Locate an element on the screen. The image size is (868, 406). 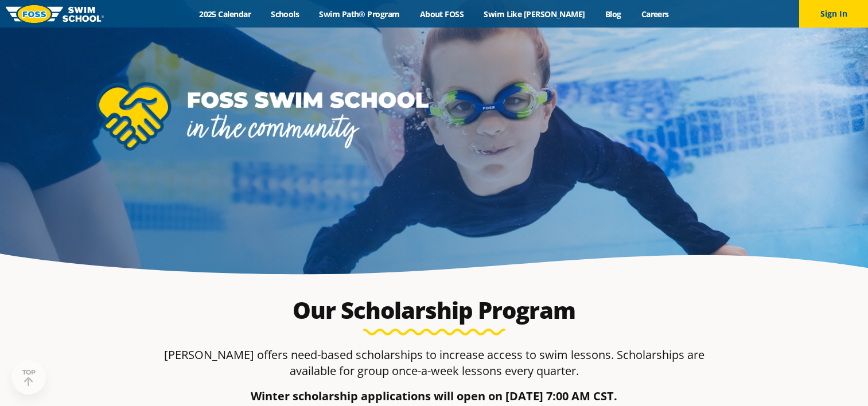
a: Swim Path® Program is located at coordinates (359, 14).